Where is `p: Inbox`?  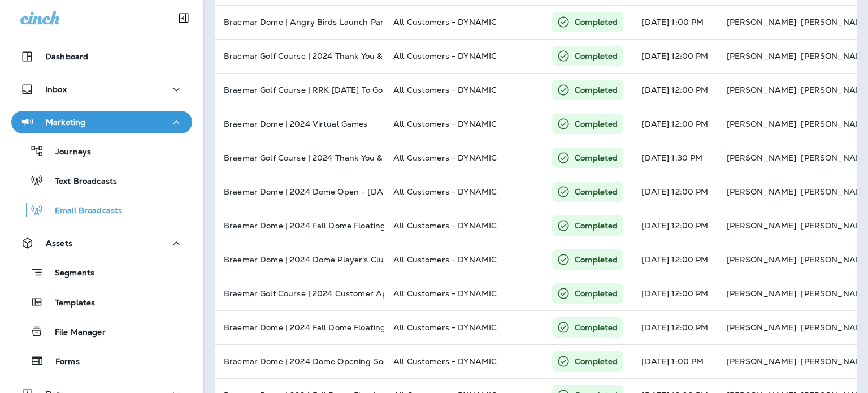 p: Inbox is located at coordinates (56, 89).